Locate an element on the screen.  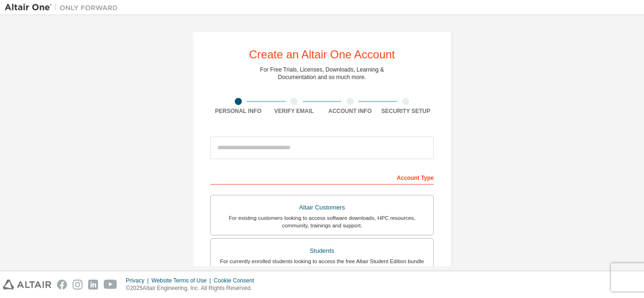
div: Students is located at coordinates (322, 251).